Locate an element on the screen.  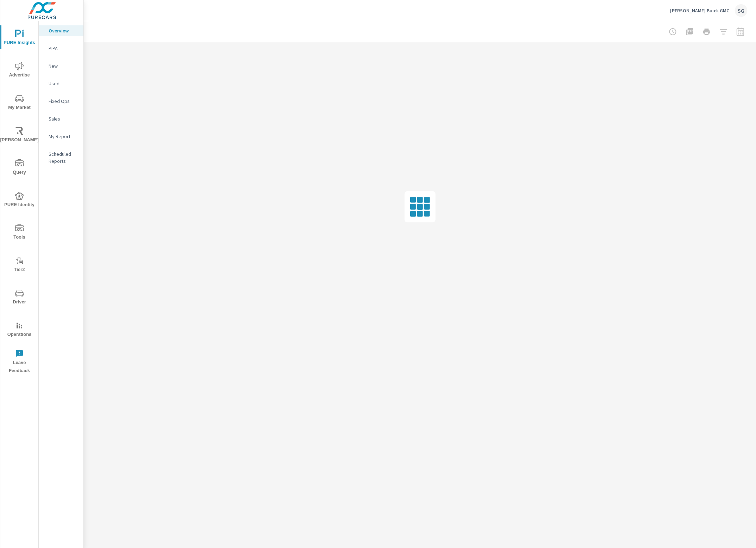
p: My Report is located at coordinates (63, 136).